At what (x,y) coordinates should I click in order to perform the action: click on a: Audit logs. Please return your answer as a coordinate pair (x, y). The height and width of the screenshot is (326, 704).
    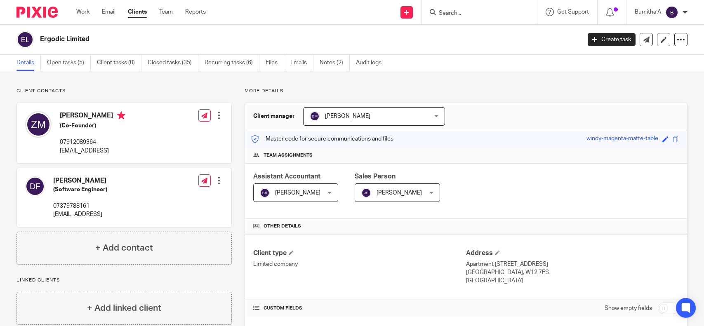
    Looking at the image, I should click on (371, 63).